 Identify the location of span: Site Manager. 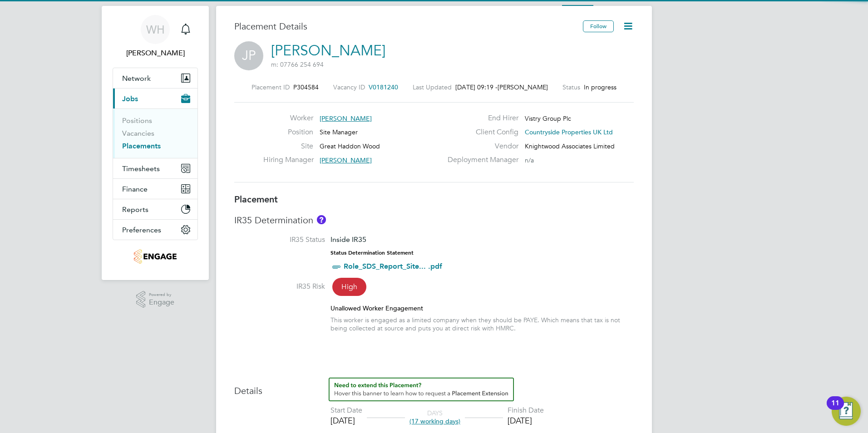
(339, 132).